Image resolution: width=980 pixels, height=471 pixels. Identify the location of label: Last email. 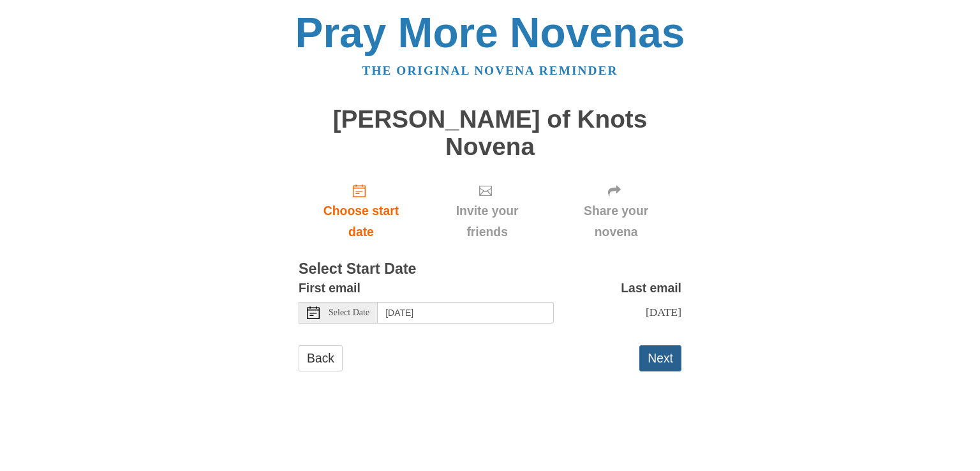
(651, 288).